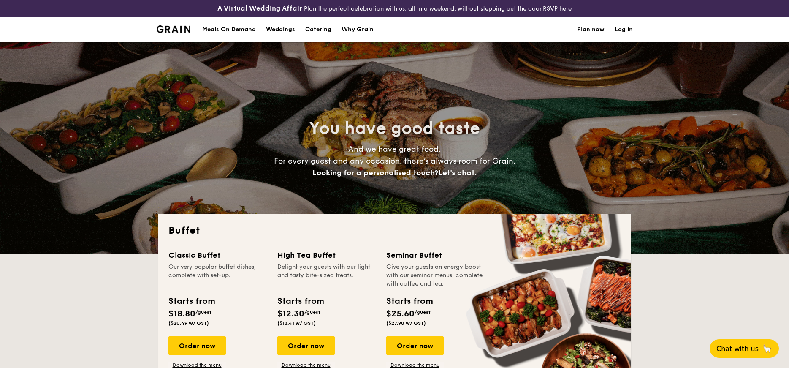 The width and height of the screenshot is (789, 368). I want to click on span: $25.60, so click(400, 314).